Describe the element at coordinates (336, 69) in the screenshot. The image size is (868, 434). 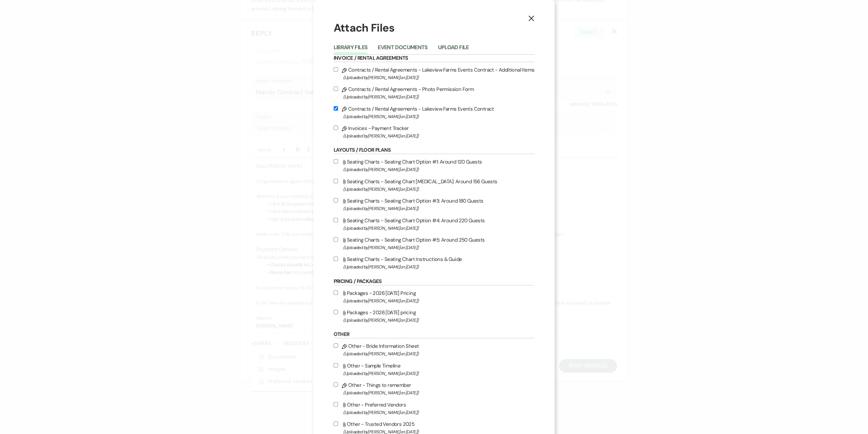
I see `input: Contracts / Rental Agreements - Lakeview Farms Events Contract - Additional Items(Uploaded by[PER...` at that location.